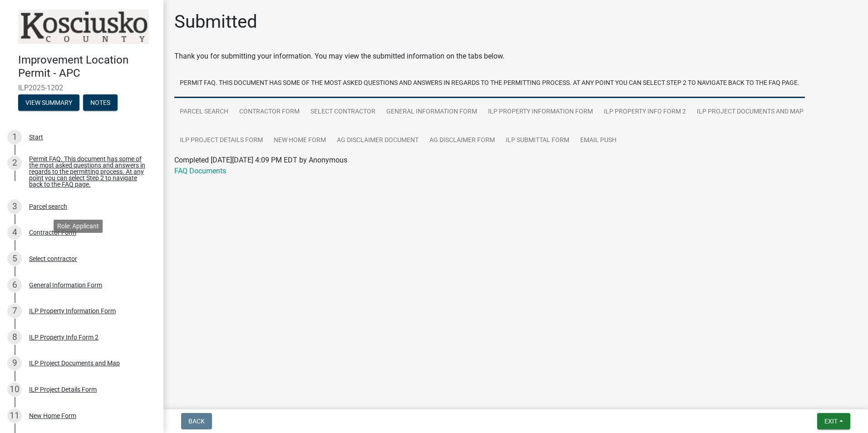  What do you see at coordinates (78, 226) in the screenshot?
I see `div: Role: Applicant` at bounding box center [78, 226].